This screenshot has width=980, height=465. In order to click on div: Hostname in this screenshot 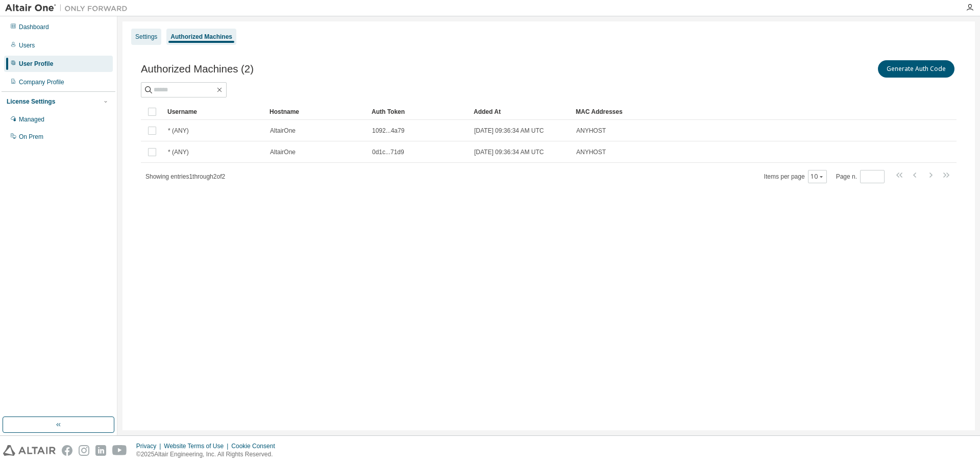, I will do `click(317, 112)`.